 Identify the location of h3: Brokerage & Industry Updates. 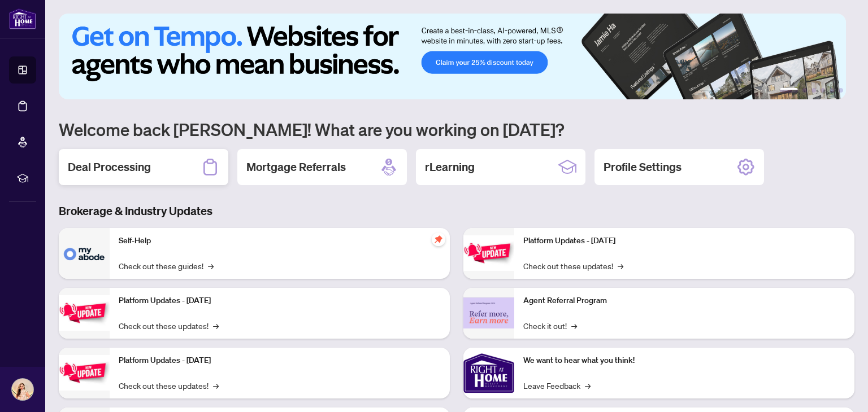
(456, 211).